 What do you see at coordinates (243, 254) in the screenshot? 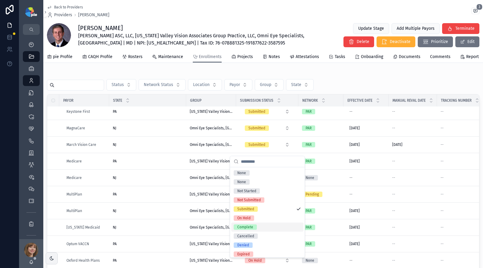
I see `div: Expired` at bounding box center [243, 254].